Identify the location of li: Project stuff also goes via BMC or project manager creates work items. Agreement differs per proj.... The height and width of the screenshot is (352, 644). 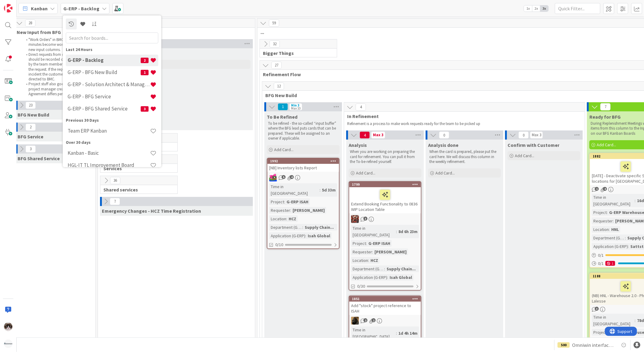
(56, 89).